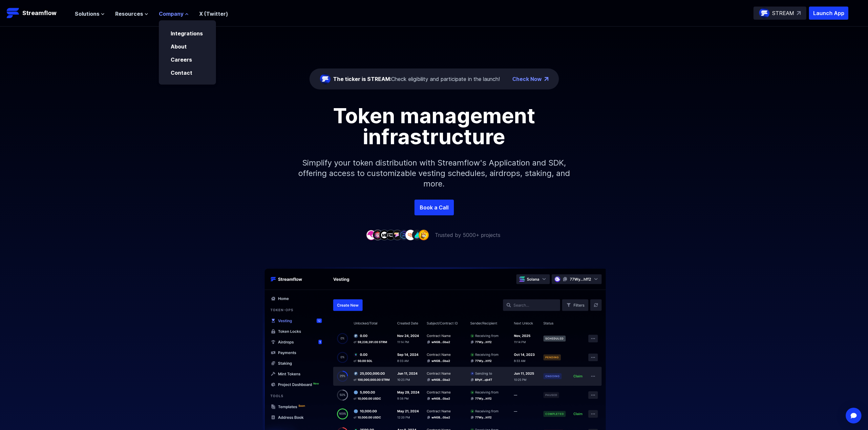 The image size is (868, 430). I want to click on a: Careers, so click(181, 60).